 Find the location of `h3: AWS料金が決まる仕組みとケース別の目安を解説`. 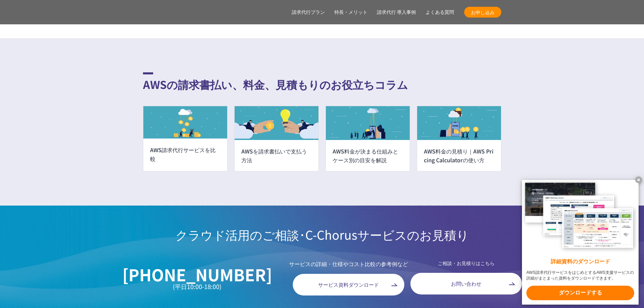

h3: AWS料金が決まる仕組みとケース別の目安を解説 is located at coordinates (368, 156).